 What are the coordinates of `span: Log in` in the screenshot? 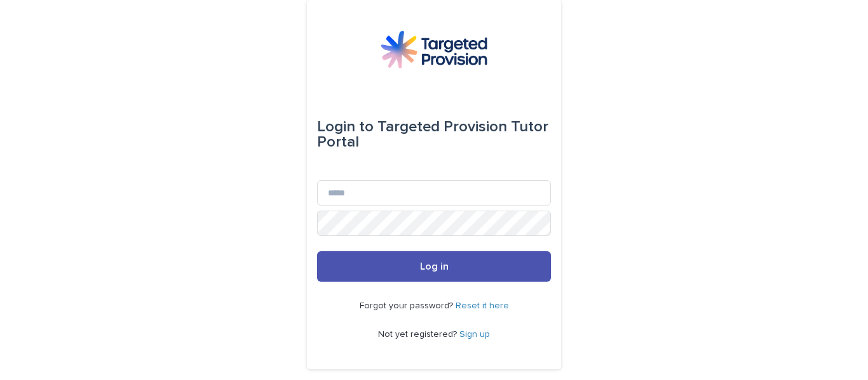 It's located at (434, 266).